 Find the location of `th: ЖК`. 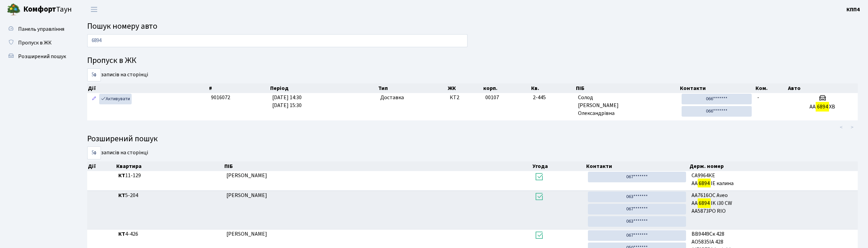

th: ЖК is located at coordinates (465, 88).